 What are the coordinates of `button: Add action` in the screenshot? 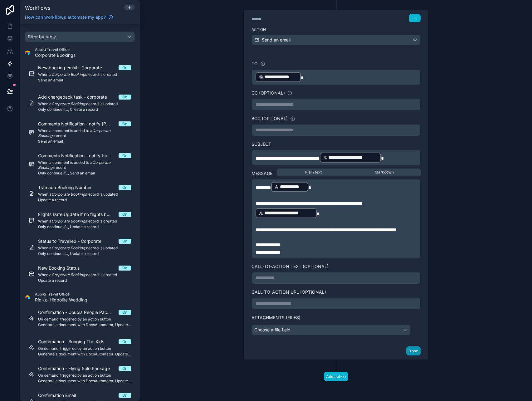 It's located at (336, 376).